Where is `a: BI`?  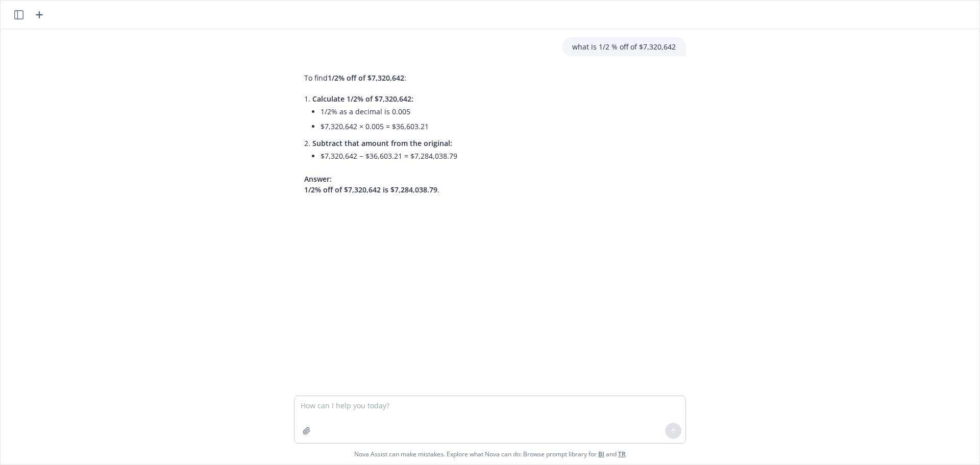
a: BI is located at coordinates (602, 454).